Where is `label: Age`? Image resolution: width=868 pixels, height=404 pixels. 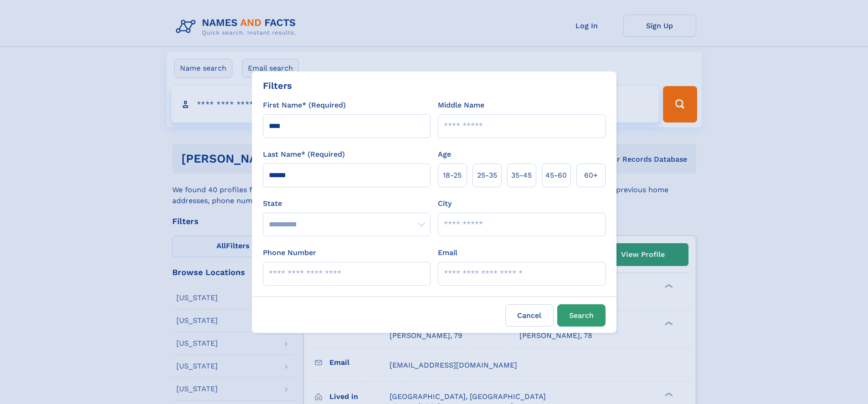
label: Age is located at coordinates (444, 155).